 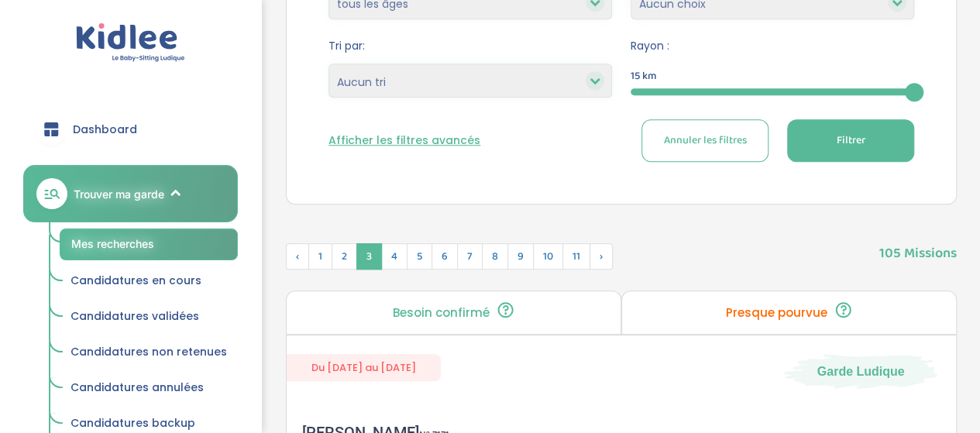 I want to click on p: Presque pourvue, so click(x=776, y=313).